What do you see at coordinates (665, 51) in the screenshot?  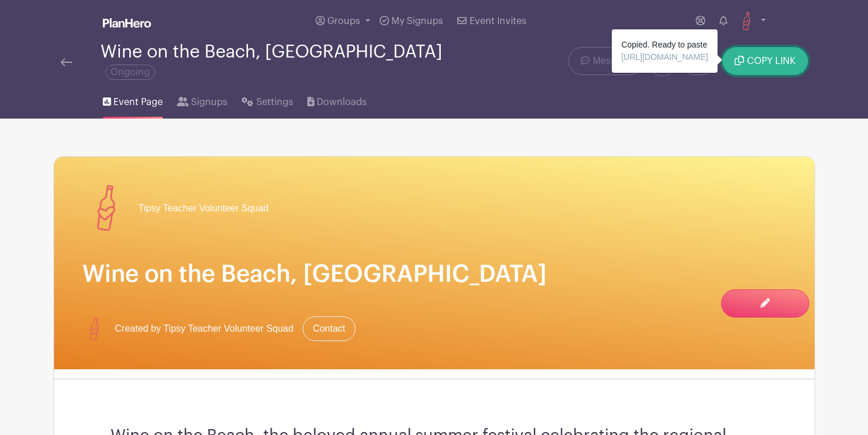 I see `div: Copied. Ready to paste` at bounding box center [665, 51].